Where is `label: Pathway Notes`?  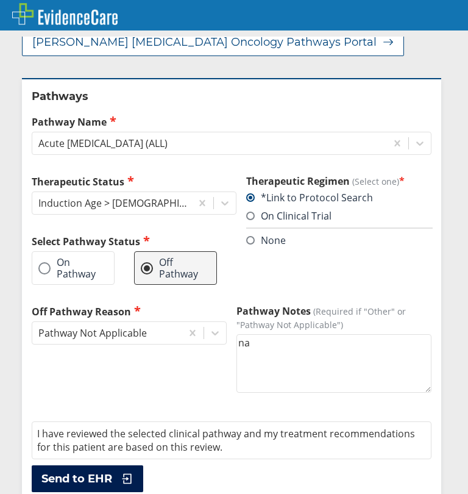 label: Pathway Notes is located at coordinates (334, 318).